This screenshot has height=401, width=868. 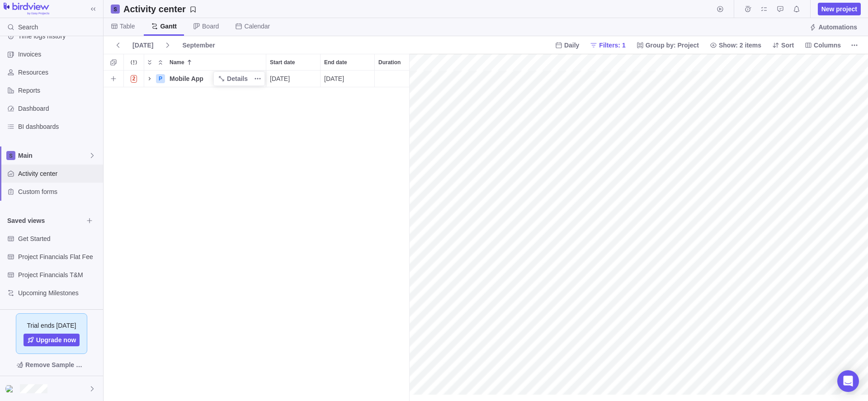 I want to click on span: Board, so click(x=210, y=26).